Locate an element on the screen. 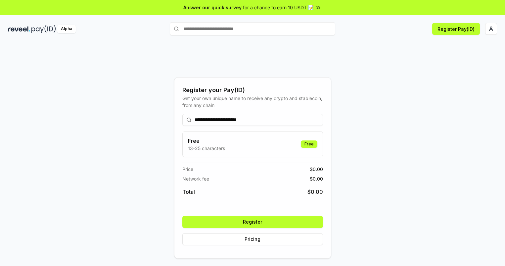  div: Get your own unique name to receive any crypto and stablecoin, from any chain is located at coordinates (253, 102).